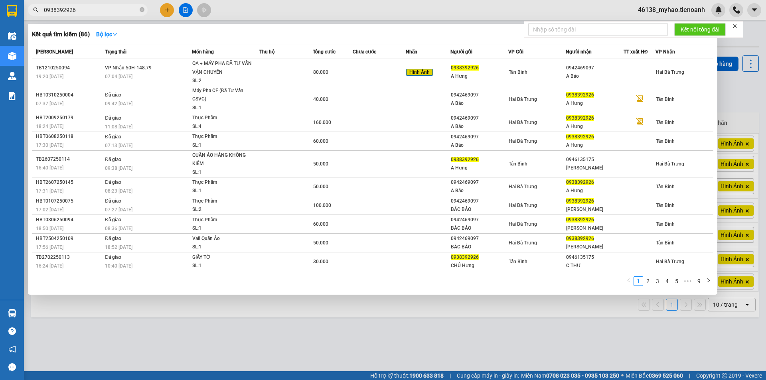  I want to click on li: 1, so click(639, 281).